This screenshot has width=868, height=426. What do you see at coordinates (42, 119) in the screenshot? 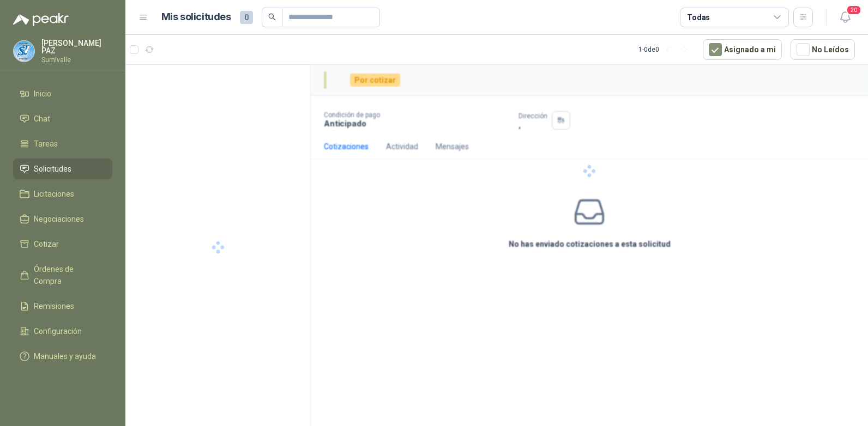
I see `span: Chat` at bounding box center [42, 119].